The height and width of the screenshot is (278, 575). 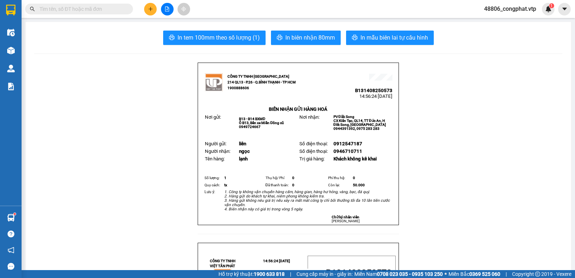 What do you see at coordinates (565, 9) in the screenshot?
I see `span: caret-down` at bounding box center [565, 9].